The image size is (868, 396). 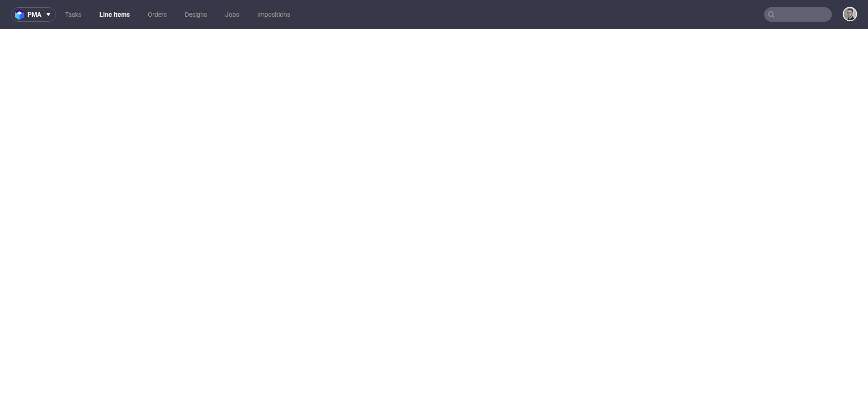 What do you see at coordinates (274, 14) in the screenshot?
I see `a: Impositions` at bounding box center [274, 14].